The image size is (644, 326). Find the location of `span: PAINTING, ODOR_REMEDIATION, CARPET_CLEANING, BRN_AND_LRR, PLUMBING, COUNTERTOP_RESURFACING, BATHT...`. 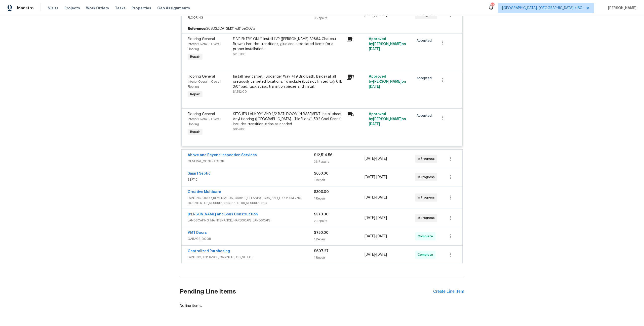

span: PAINTING, ODOR_REMEDIATION, CARPET_CLEANING, BRN_AND_LRR, PLUMBING, COUNTERTOP_RESURFACING, BATHT... is located at coordinates (251, 201).